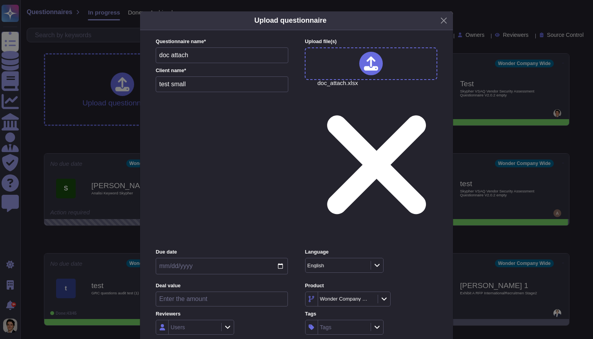 The width and height of the screenshot is (593, 339). Describe the element at coordinates (222, 84) in the screenshot. I see `input: Enter company name of the client` at that location.